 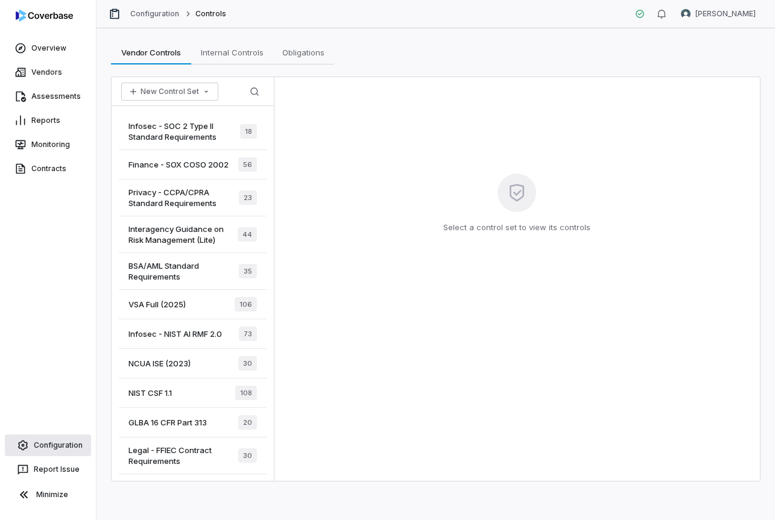 What do you see at coordinates (183, 234) in the screenshot?
I see `span: Interagency Guidance on Risk Management (Lite)` at bounding box center [183, 234].